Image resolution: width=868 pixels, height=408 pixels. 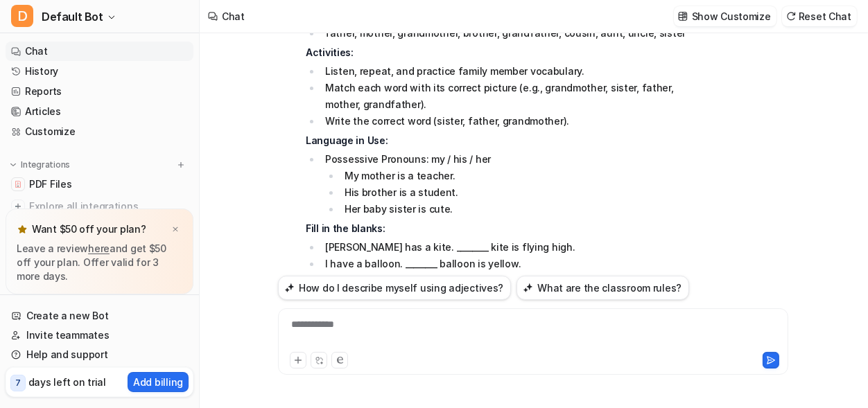 What do you see at coordinates (99, 51) in the screenshot?
I see `a: Chat` at bounding box center [99, 51].